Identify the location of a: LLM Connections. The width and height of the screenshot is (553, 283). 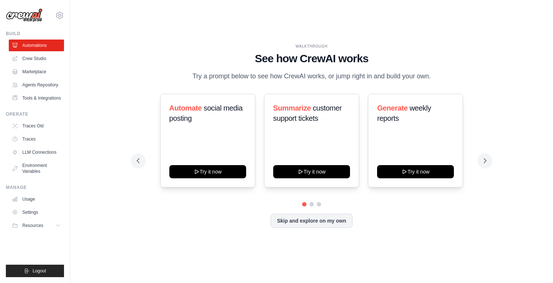
(36, 152).